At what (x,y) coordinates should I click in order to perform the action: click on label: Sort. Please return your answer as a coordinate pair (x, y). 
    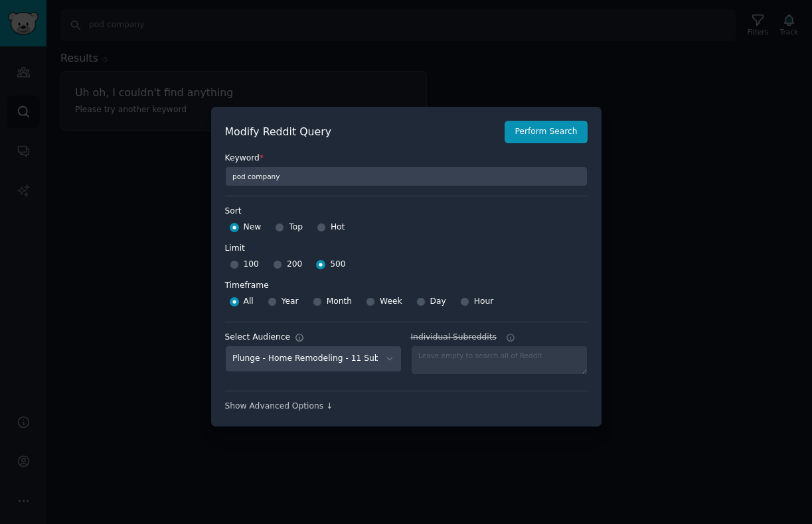
    Looking at the image, I should click on (406, 212).